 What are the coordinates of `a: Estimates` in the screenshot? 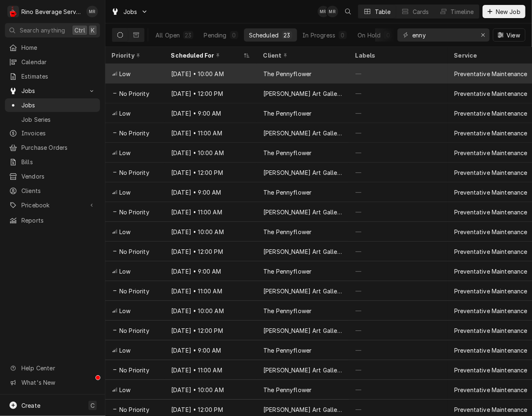 It's located at (52, 77).